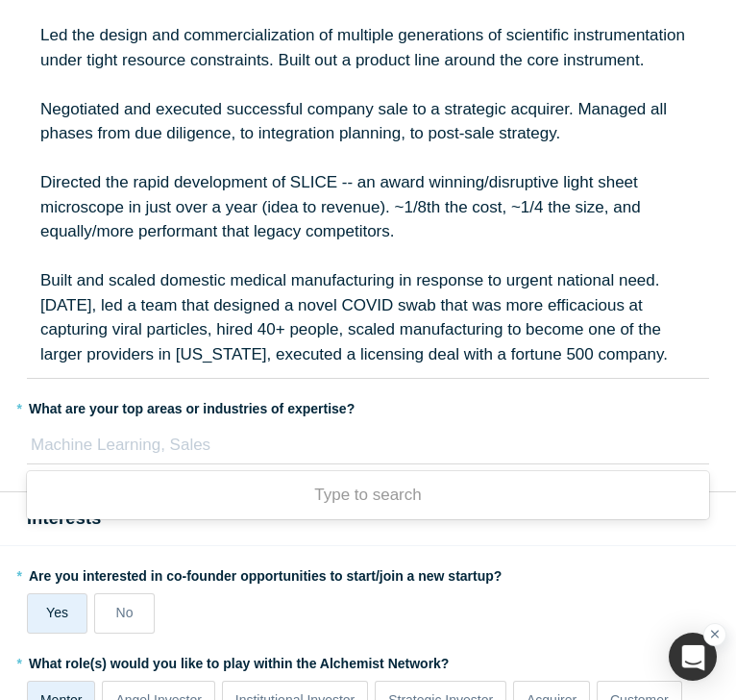  I want to click on span: Led the design and commercialization of multiple generations of scientific instrumentation under ..., so click(366, 47).